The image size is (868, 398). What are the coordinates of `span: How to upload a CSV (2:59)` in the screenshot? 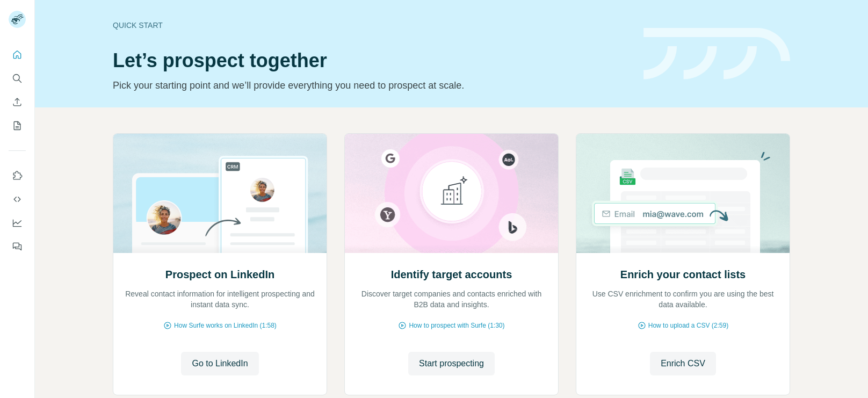 It's located at (688, 325).